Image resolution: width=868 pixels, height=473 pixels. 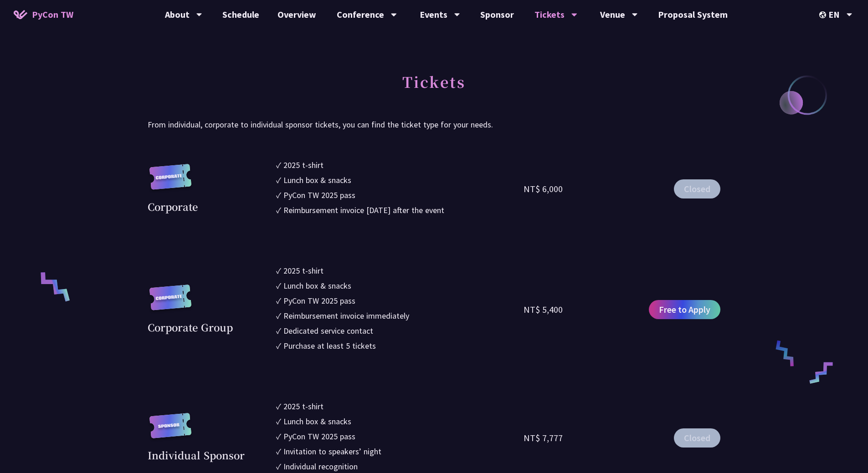 What do you see at coordinates (52, 14) in the screenshot?
I see `span: PyCon TW` at bounding box center [52, 14].